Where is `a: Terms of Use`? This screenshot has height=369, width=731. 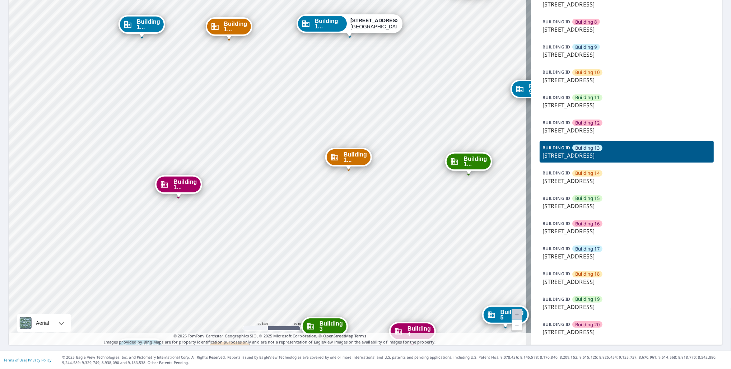 a: Terms of Use is located at coordinates (15, 360).